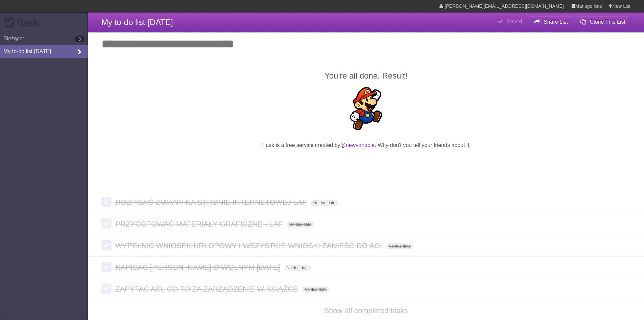 Image resolution: width=644 pixels, height=320 pixels. What do you see at coordinates (24, 23) in the screenshot?
I see `div: Flask` at bounding box center [24, 23].